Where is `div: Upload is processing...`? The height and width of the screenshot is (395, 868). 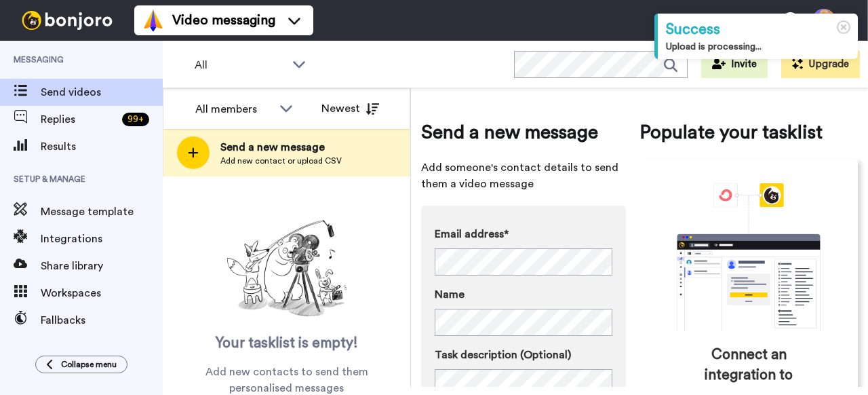 div: Upload is processing... is located at coordinates (758, 47).